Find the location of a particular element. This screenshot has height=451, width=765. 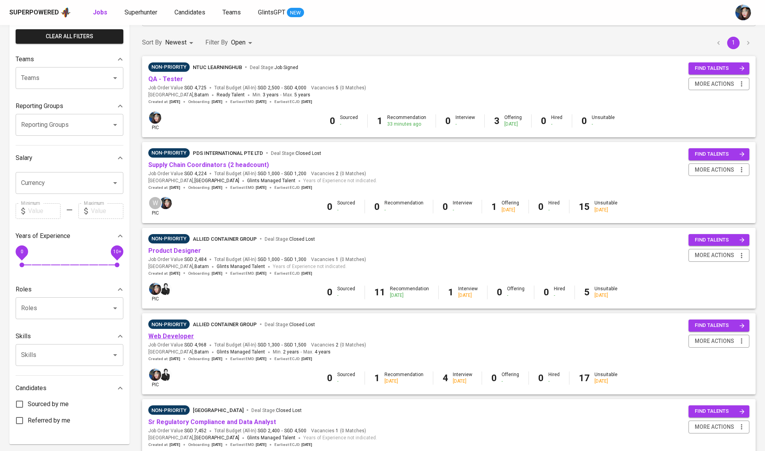

span: SGD 1,300 is located at coordinates (295, 260).